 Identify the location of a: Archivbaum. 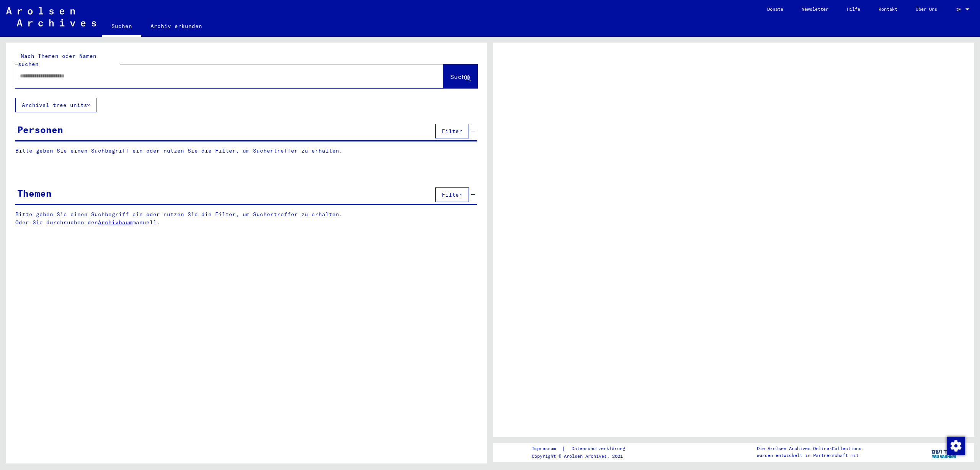
(115, 222).